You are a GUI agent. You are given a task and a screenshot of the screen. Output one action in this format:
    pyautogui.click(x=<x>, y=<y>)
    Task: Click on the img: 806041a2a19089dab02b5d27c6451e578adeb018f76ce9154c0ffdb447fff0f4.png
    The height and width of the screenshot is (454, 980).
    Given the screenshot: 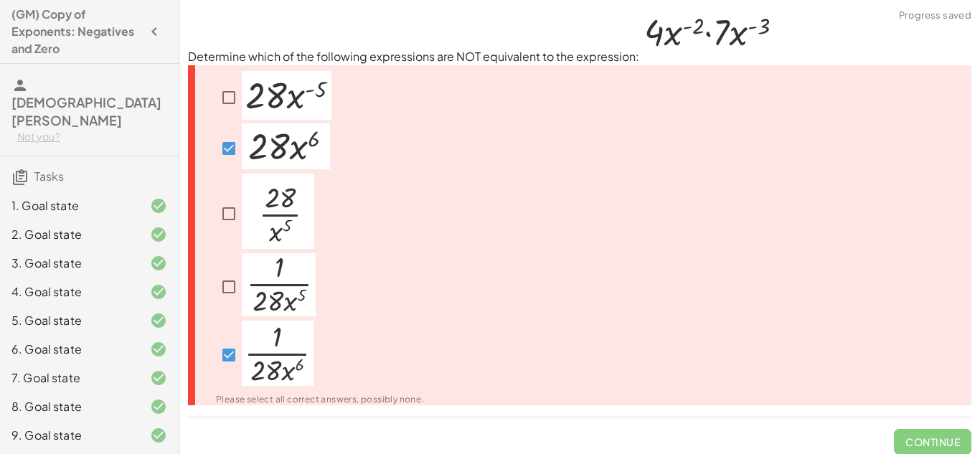 What is the action you would take?
    pyautogui.click(x=279, y=284)
    